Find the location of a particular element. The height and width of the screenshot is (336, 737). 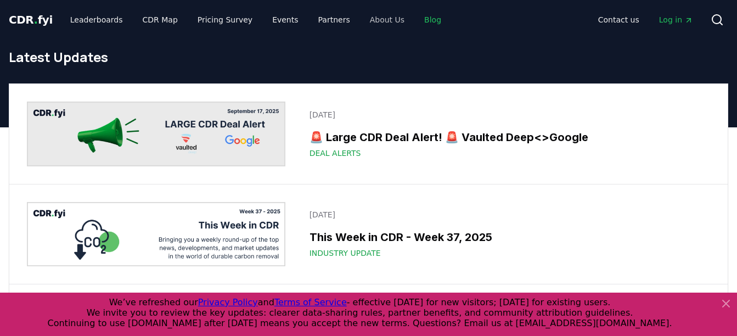

img: 🚨 Large CDR Deal Alert! 🚨 Vaulted Deep<>Google blog post image is located at coordinates (156, 134).